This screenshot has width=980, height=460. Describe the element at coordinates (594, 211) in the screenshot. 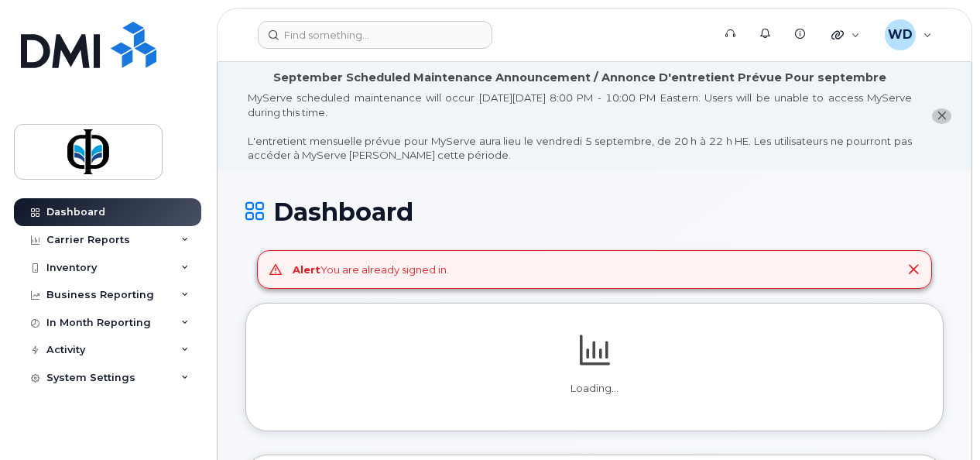

I see `h1: Dashboard` at that location.